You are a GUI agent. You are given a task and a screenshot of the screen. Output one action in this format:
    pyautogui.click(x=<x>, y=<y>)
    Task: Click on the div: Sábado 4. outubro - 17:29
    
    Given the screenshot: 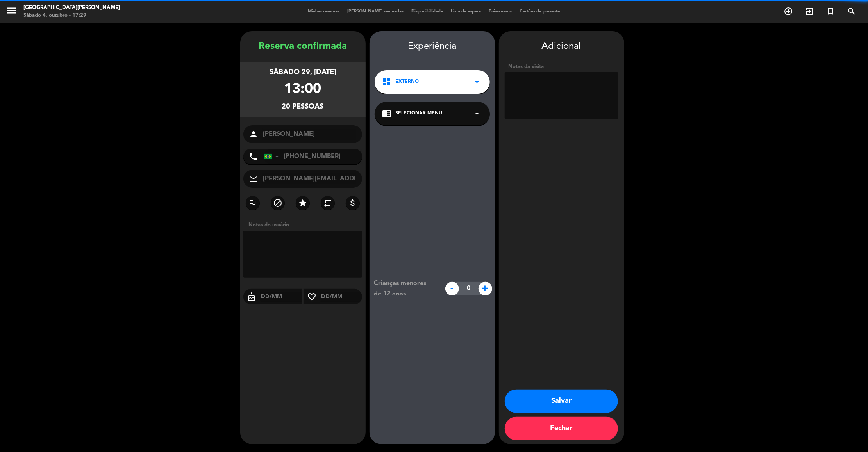 What is the action you would take?
    pyautogui.click(x=72, y=16)
    